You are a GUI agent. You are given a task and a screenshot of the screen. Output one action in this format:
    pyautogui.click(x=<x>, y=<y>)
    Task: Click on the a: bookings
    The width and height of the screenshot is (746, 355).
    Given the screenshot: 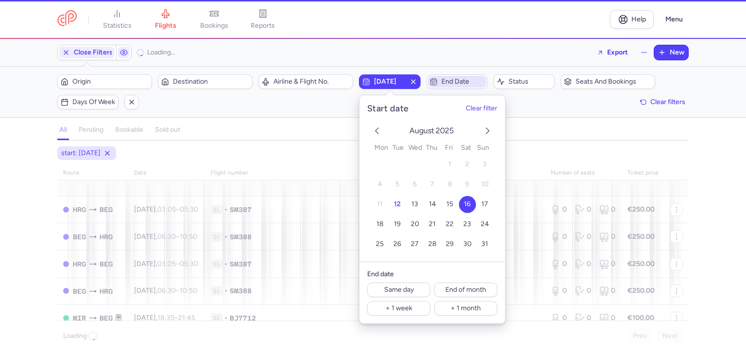 What is the action you would take?
    pyautogui.click(x=214, y=19)
    